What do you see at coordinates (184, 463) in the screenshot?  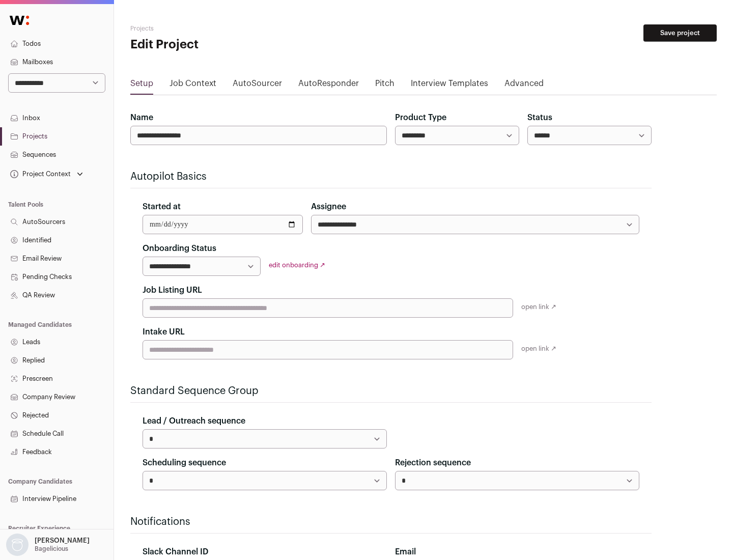 I see `label: Scheduling sequence` at bounding box center [184, 463].